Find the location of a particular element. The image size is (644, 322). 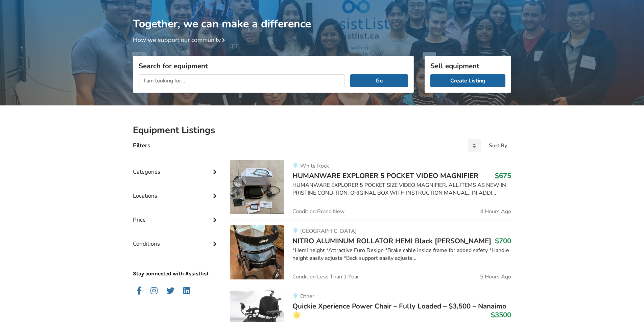

h4: Filters is located at coordinates (141, 145).